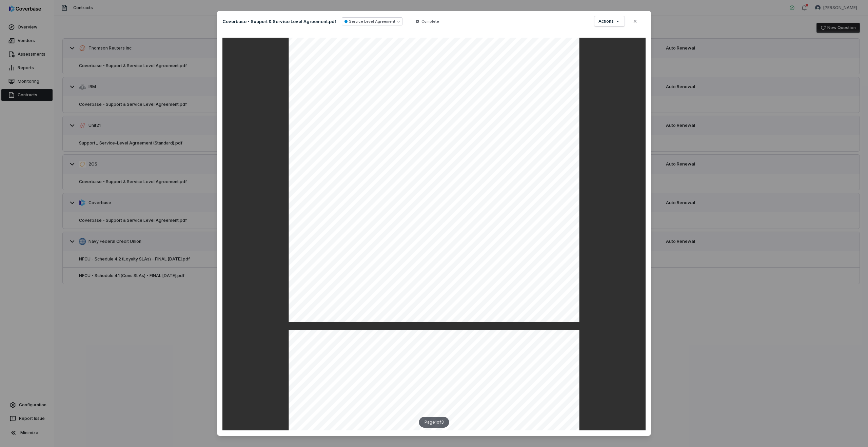  I want to click on button: Actions, so click(609, 21).